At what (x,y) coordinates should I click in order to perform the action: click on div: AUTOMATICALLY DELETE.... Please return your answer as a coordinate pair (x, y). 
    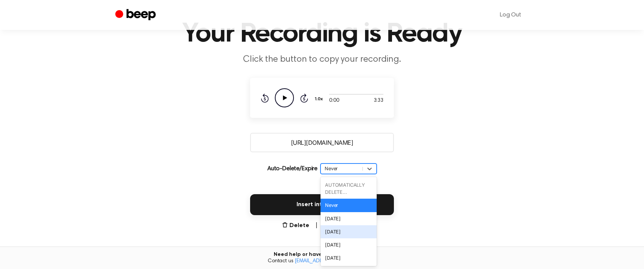
    Looking at the image, I should click on (349, 189).